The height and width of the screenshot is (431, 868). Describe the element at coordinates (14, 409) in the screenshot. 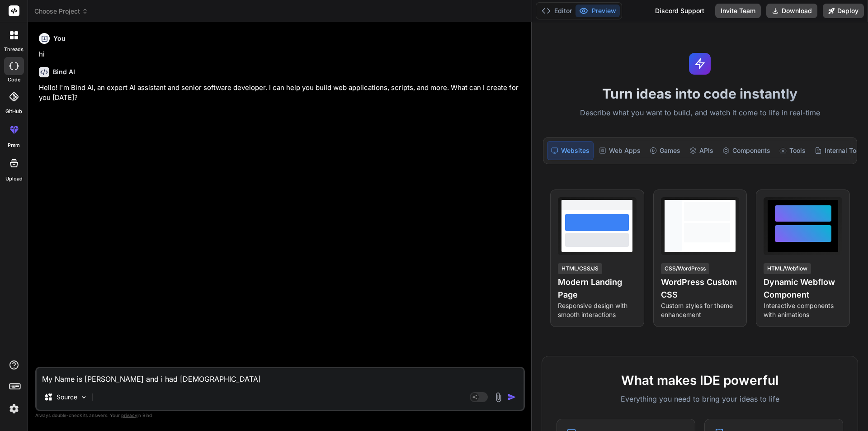

I see `img: settings` at that location.